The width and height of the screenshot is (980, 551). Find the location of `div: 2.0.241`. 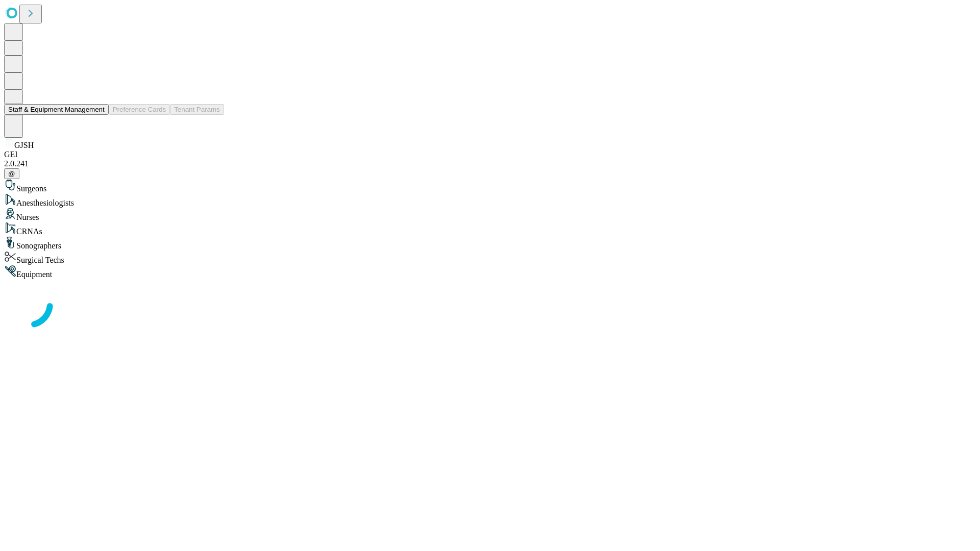

div: 2.0.241 is located at coordinates (490, 164).